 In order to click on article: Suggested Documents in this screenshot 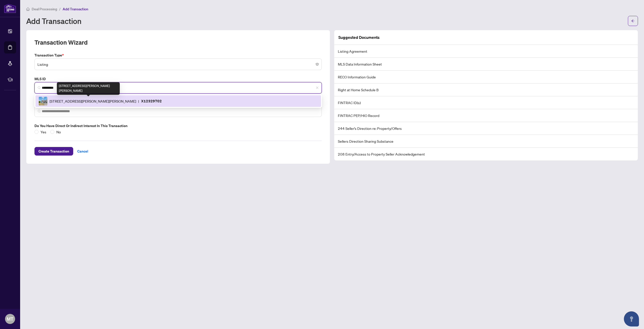, I will do `click(359, 37)`.